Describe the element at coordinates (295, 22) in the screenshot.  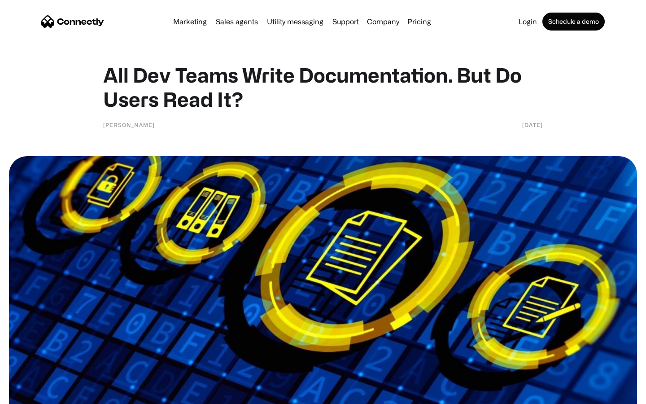
I see `a: Utility messaging` at that location.